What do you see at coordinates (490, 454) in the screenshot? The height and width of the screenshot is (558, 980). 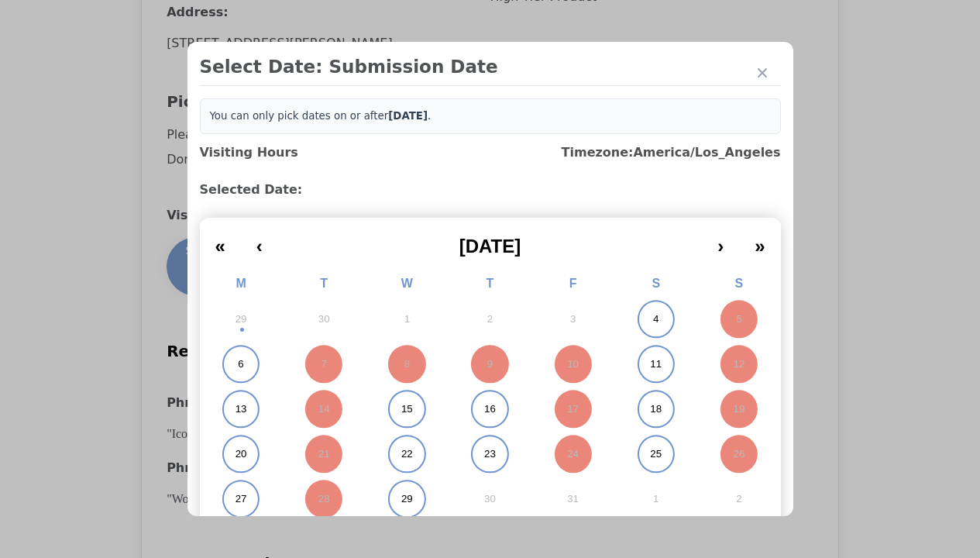 I see `button: October 23, 2025` at bounding box center [490, 454].